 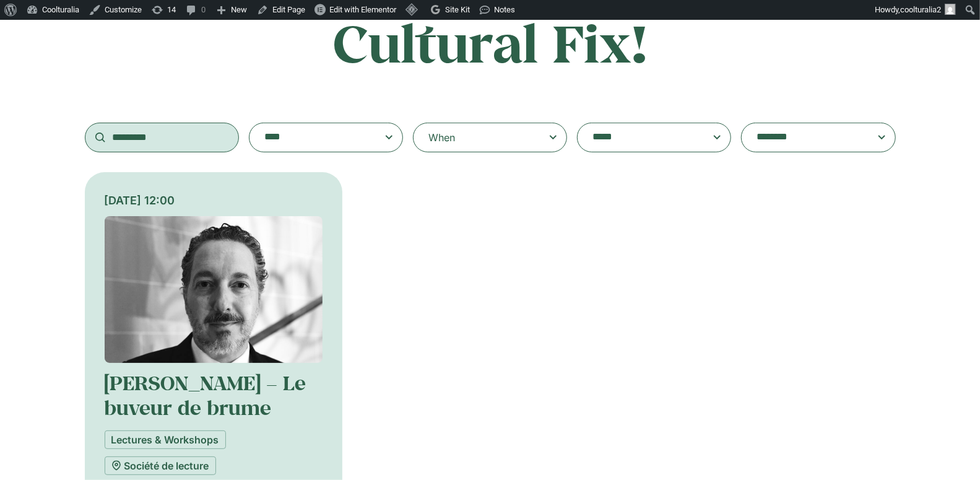 What do you see at coordinates (458, 9) in the screenshot?
I see `span: Site Kit` at bounding box center [458, 9].